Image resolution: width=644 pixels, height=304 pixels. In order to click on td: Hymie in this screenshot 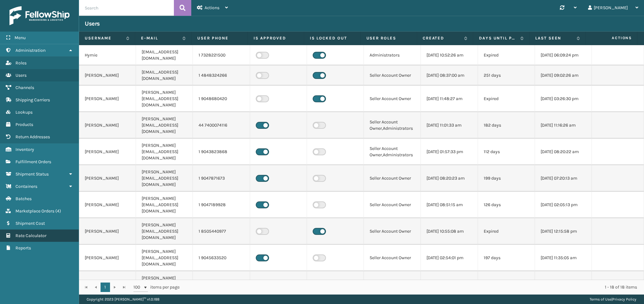, I will do `click(107, 55)`.